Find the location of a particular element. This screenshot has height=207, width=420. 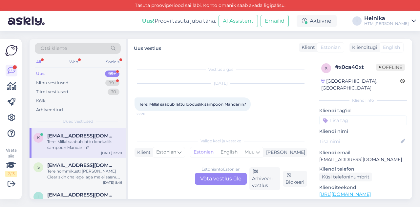

div: Tiimi vestlused is located at coordinates (52, 92).